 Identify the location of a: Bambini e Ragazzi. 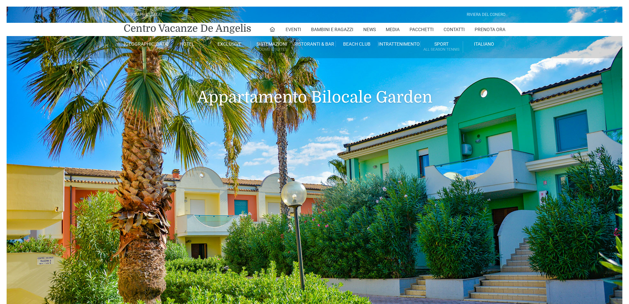
(332, 29).